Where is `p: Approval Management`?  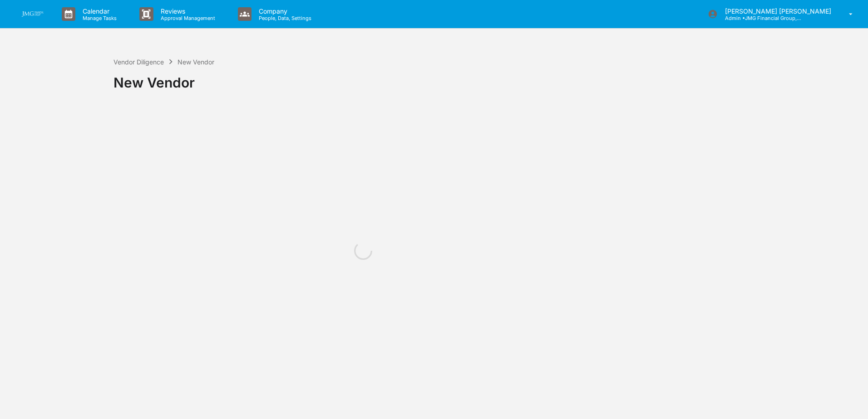 p: Approval Management is located at coordinates (187, 18).